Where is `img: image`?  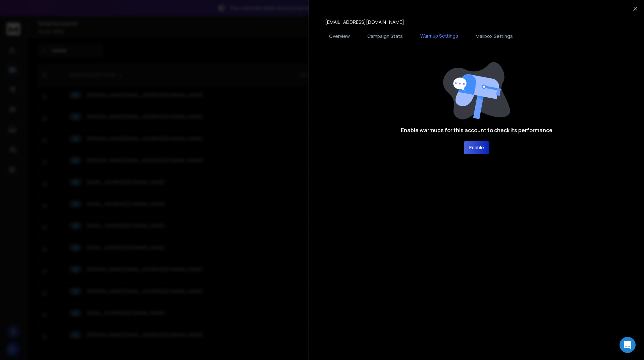 img: image is located at coordinates (477, 91).